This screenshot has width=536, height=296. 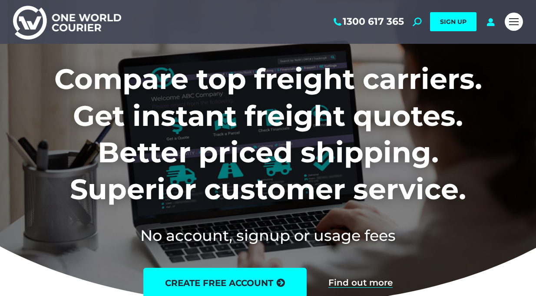 What do you see at coordinates (453, 22) in the screenshot?
I see `a: SIGN UP` at bounding box center [453, 22].